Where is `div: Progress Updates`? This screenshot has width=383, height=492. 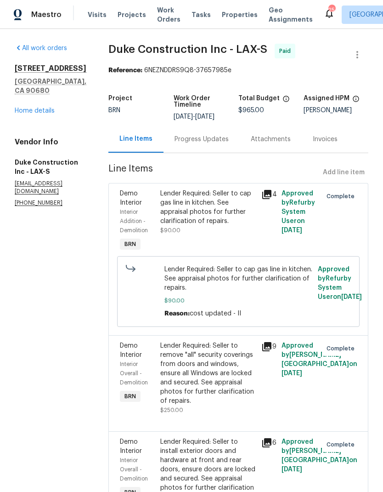 div: Progress Updates is located at coordinates (202, 139).